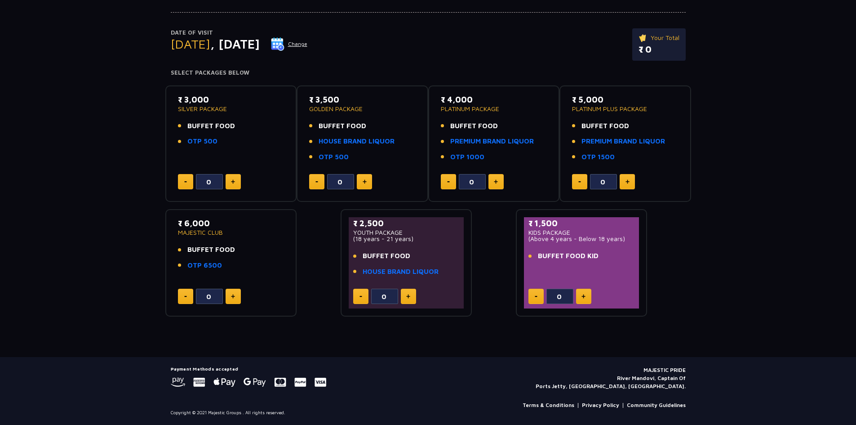 This screenshot has height=425, width=856. What do you see at coordinates (582, 239) in the screenshot?
I see `p: (Above 4 years - Below 18 years)` at bounding box center [582, 239].